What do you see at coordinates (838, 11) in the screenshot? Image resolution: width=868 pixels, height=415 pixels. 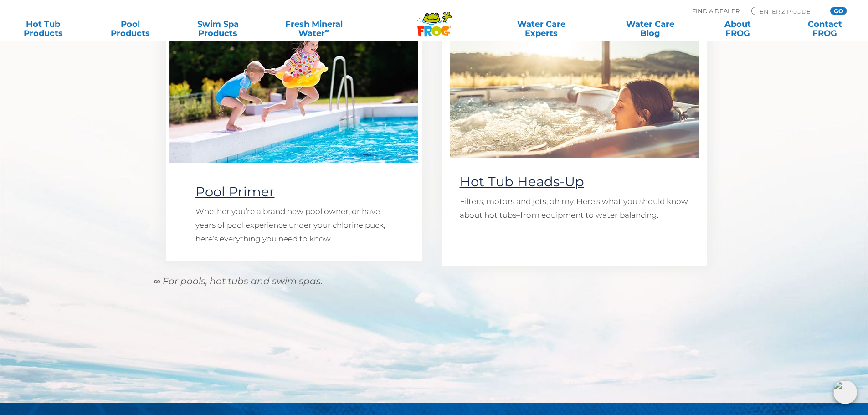 I see `input: GO` at bounding box center [838, 11].